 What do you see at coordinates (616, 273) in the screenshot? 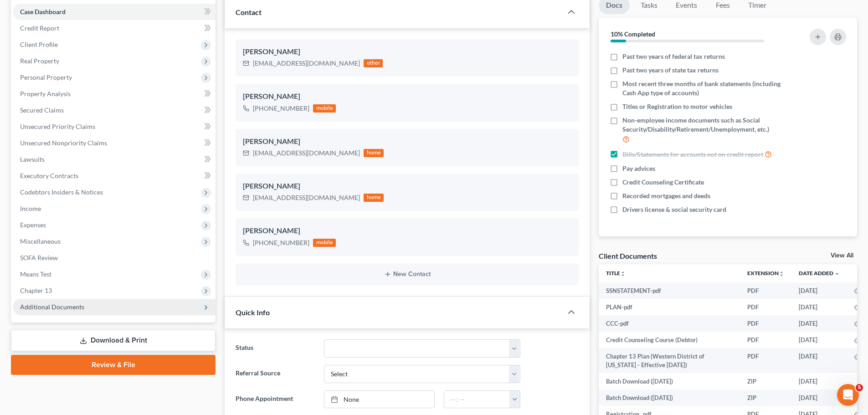
I see `a: Titleunfold_more` at bounding box center [616, 273].